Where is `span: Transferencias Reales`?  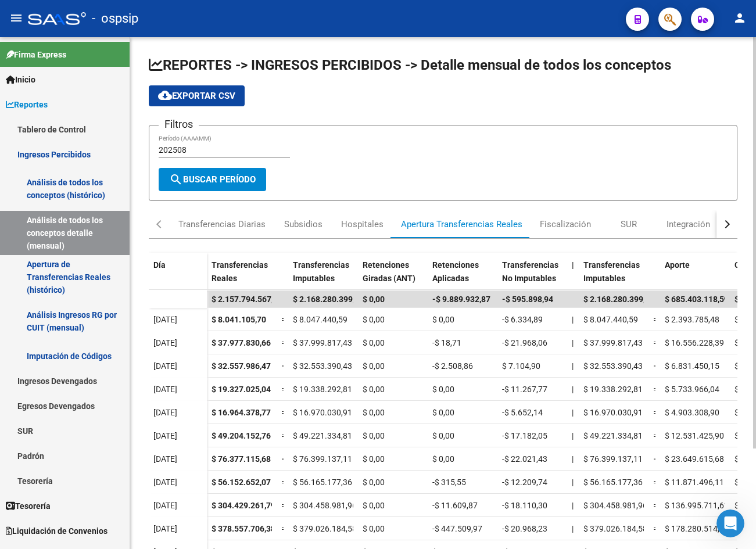
span: Transferencias Reales is located at coordinates (240, 272).